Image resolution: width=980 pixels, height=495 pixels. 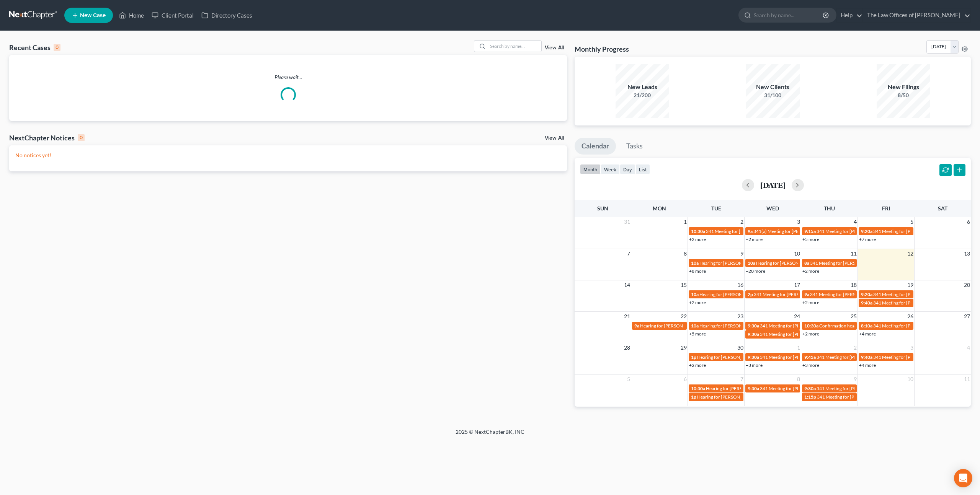 I want to click on div: 31/100, so click(x=773, y=96).